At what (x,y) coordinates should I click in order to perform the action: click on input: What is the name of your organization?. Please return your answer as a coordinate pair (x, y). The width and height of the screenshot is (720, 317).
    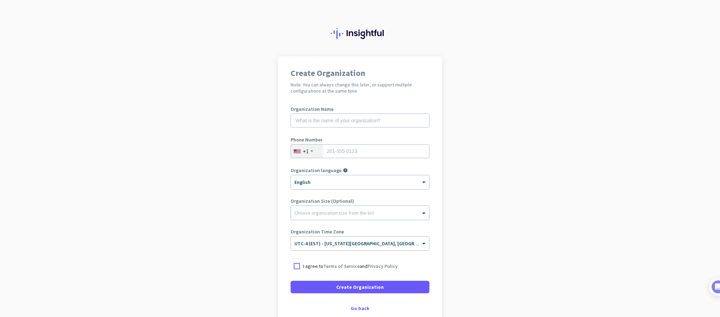
    Looking at the image, I should click on (360, 121).